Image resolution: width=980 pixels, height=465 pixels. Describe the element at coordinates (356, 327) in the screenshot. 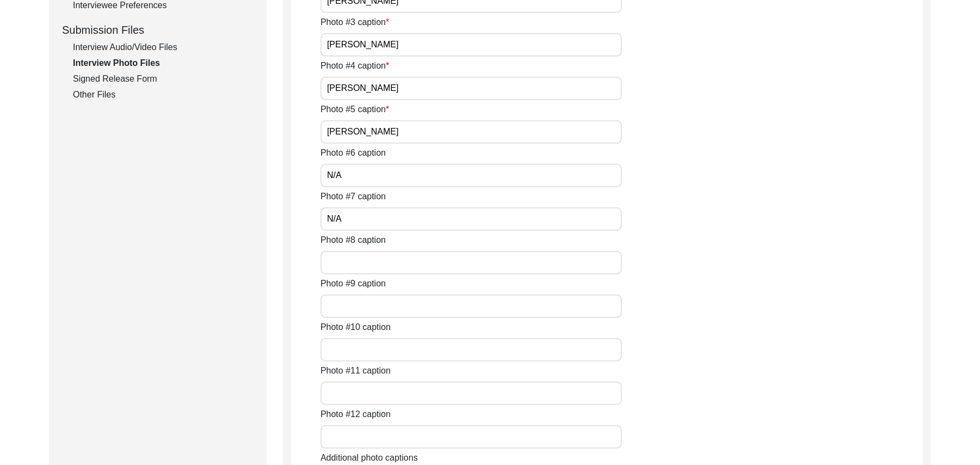

I see `label: Photo #10 caption` at that location.